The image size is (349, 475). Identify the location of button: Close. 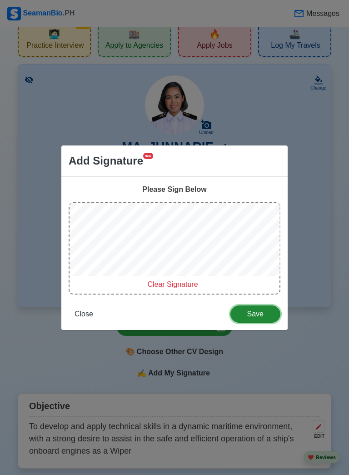
(84, 314).